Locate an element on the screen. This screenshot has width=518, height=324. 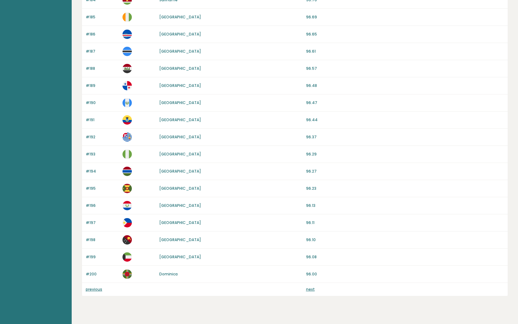
p: #196 is located at coordinates (102, 206).